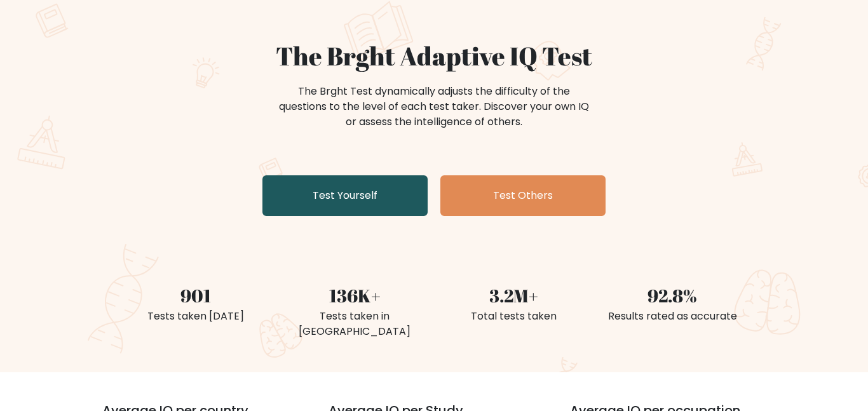  What do you see at coordinates (434, 56) in the screenshot?
I see `h1: The Brght Adaptive IQ Test` at bounding box center [434, 56].